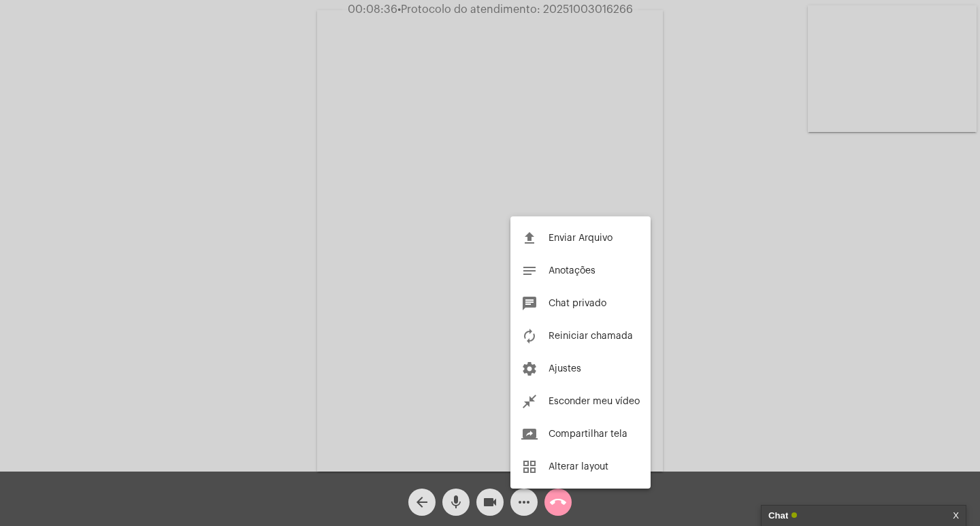  I want to click on span: Enviar Arquivo, so click(580, 238).